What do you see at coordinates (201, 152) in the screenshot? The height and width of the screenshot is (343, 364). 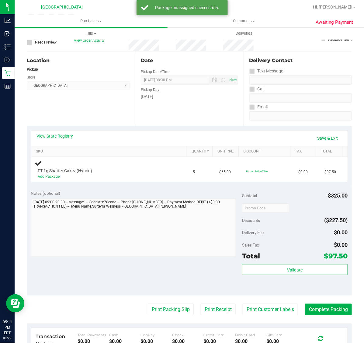 I see `a: Quantity` at bounding box center [201, 152].